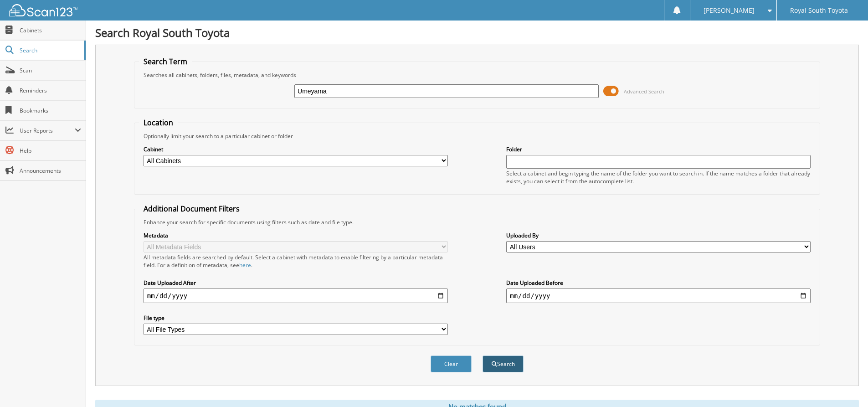 This screenshot has height=407, width=868. What do you see at coordinates (47, 130) in the screenshot?
I see `span: User Reports` at bounding box center [47, 130].